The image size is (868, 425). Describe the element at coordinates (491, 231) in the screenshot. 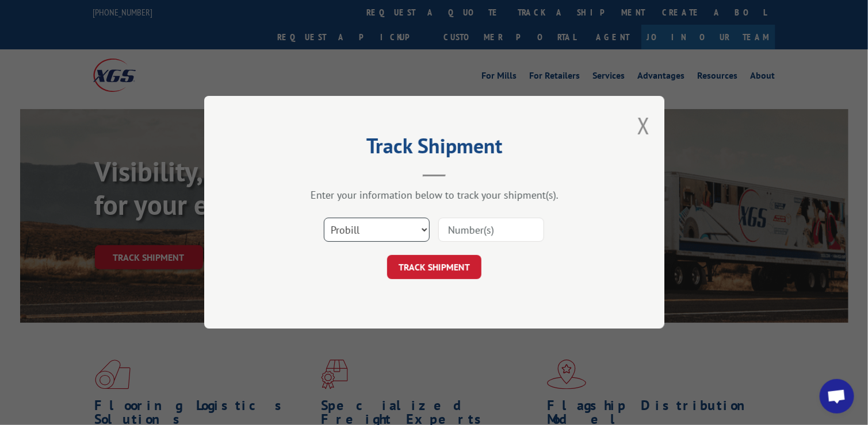

I see `input: Number(s)` at that location.